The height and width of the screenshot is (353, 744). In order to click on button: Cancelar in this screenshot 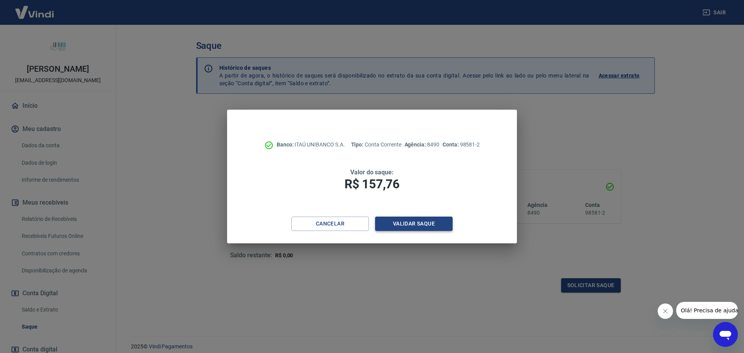, I will do `click(330, 224)`.